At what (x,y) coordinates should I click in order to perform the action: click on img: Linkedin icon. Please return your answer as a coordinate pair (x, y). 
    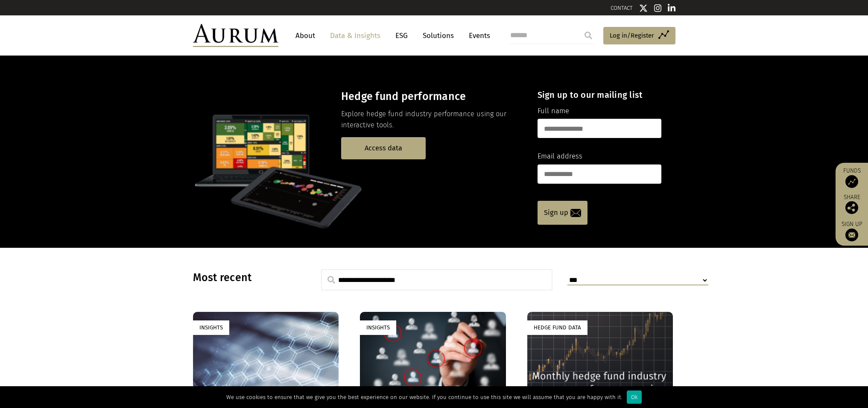
    Looking at the image, I should click on (671, 8).